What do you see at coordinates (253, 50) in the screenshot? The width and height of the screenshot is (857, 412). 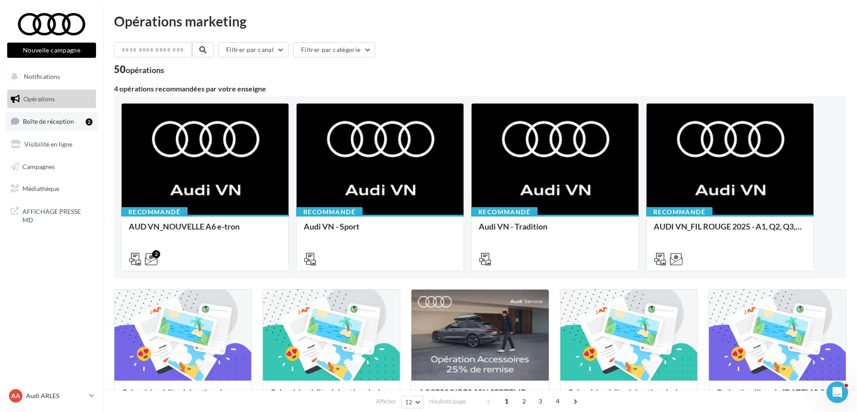 I see `button: Filtrer par canal` at bounding box center [253, 50].